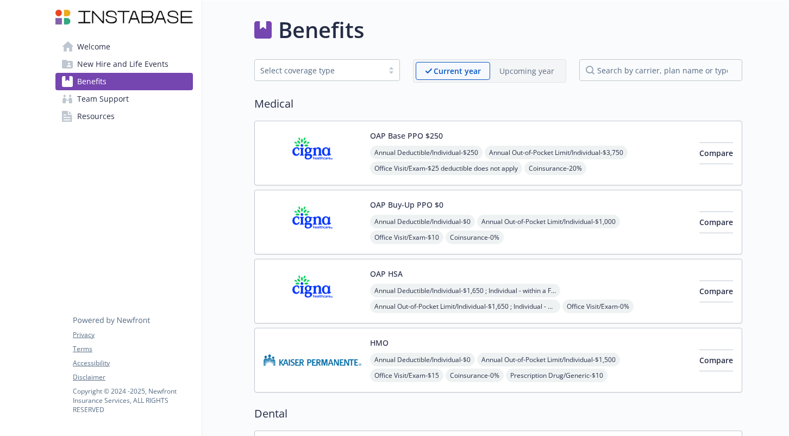 Image resolution: width=789 pixels, height=436 pixels. What do you see at coordinates (92, 82) in the screenshot?
I see `span: Benefits` at bounding box center [92, 82].